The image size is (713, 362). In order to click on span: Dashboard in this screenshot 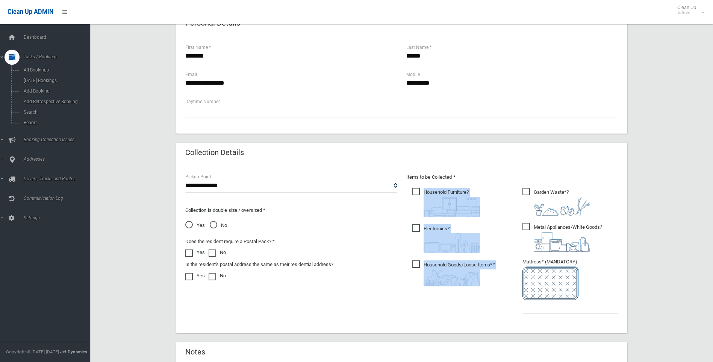, I will do `click(59, 37)`.